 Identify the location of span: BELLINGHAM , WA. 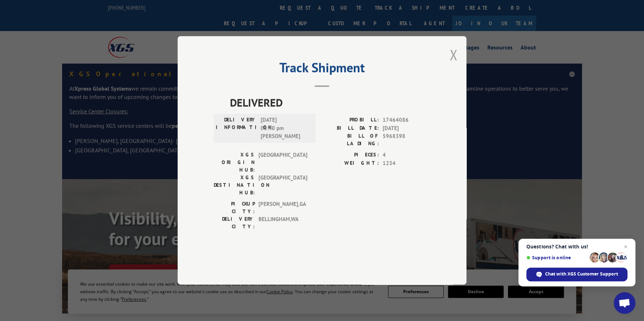
(282, 223).